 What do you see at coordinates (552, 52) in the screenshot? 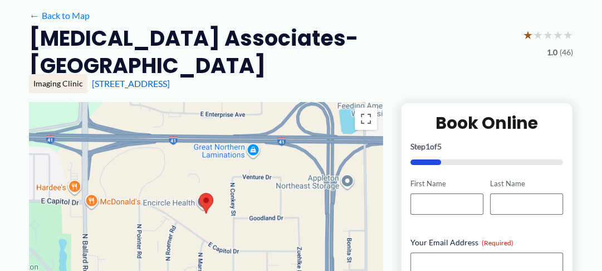
I see `span: 1.0` at bounding box center [552, 52].